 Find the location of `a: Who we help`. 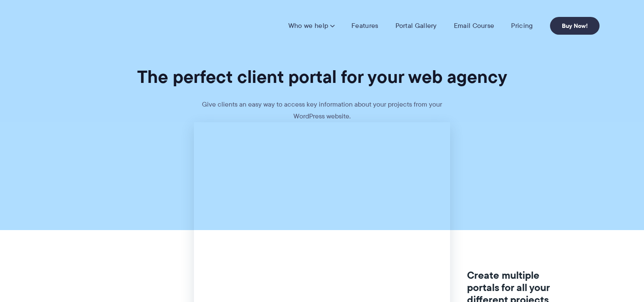

a: Who we help is located at coordinates (311, 26).